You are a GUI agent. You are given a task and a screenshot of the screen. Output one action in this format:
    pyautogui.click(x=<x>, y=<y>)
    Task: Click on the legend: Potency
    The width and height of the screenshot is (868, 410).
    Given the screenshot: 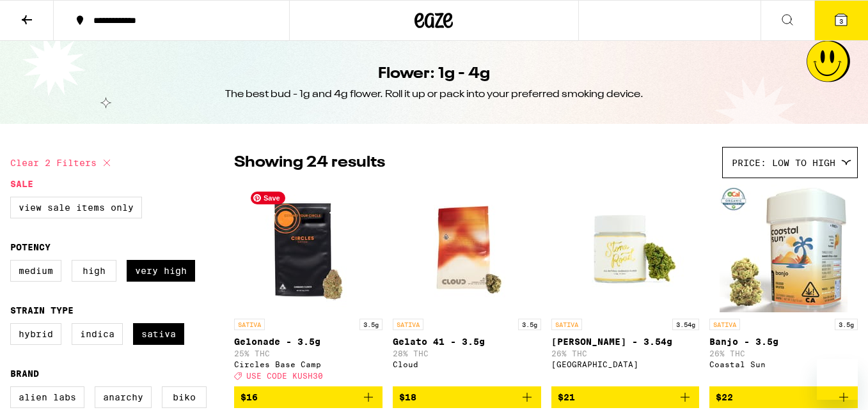 What is the action you would take?
    pyautogui.click(x=30, y=247)
    